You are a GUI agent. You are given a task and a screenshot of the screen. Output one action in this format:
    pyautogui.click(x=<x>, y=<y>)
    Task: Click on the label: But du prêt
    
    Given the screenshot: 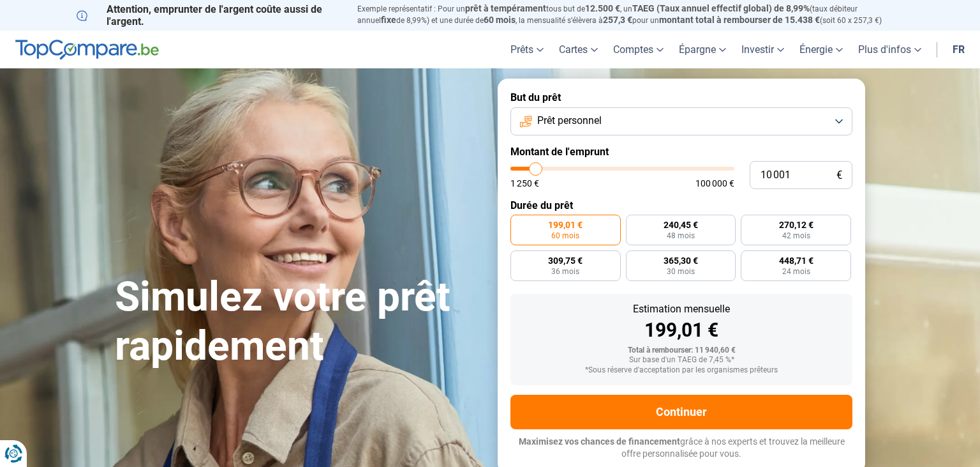 What is the action you would take?
    pyautogui.click(x=682, y=97)
    